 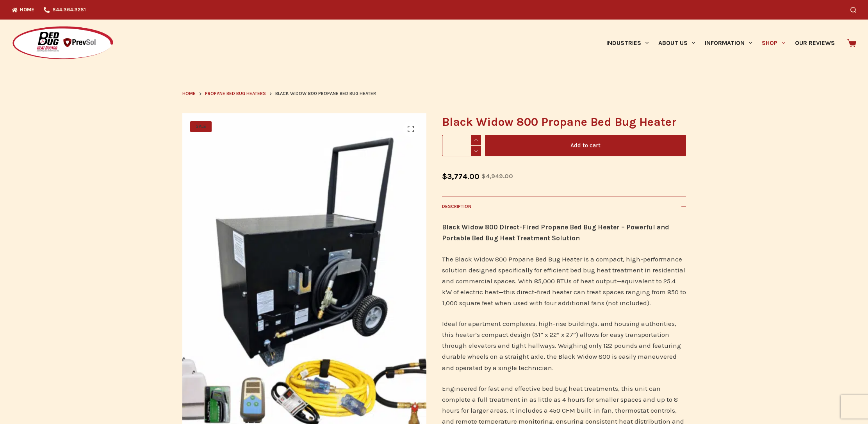 What do you see at coordinates (814, 43) in the screenshot?
I see `a: Our Reviews` at bounding box center [814, 43].